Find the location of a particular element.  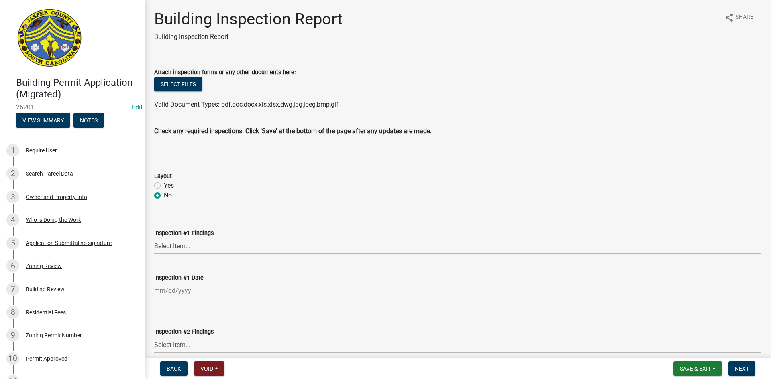

span: Save & Exit is located at coordinates (695, 369).